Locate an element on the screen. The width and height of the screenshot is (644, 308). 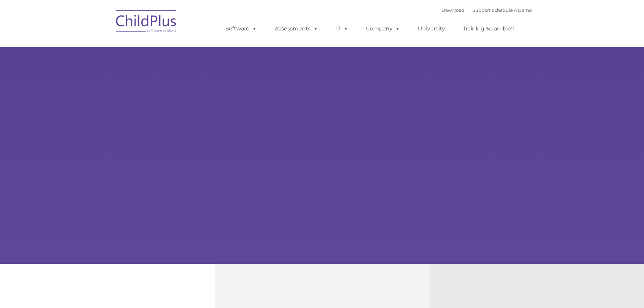
a: Company is located at coordinates (384, 29).